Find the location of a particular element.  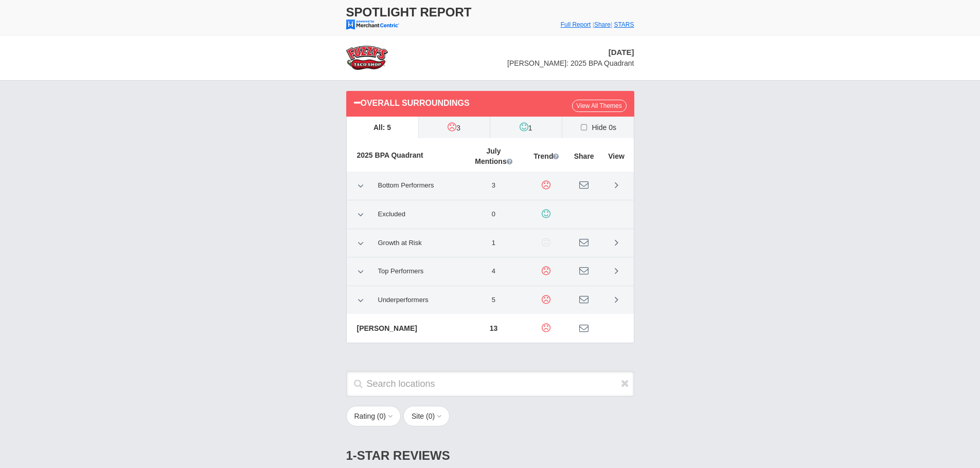

a: Full Report is located at coordinates (575, 25).